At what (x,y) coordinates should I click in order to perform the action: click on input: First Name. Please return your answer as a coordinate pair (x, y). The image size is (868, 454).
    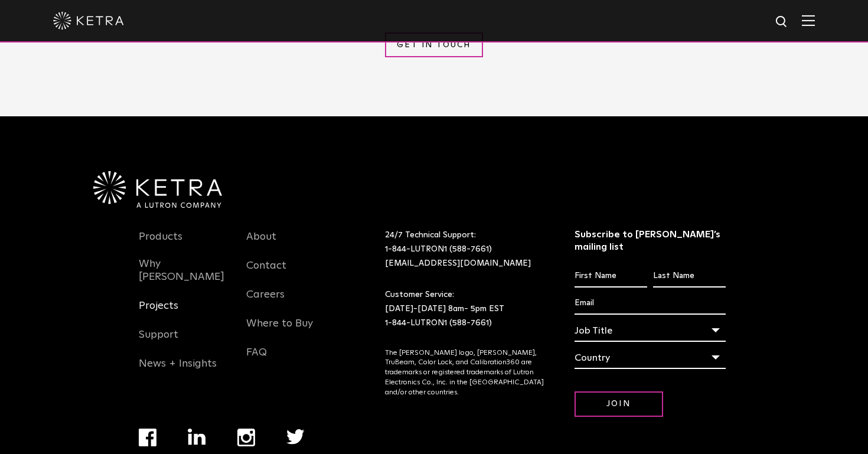
    Looking at the image, I should click on (611, 276).